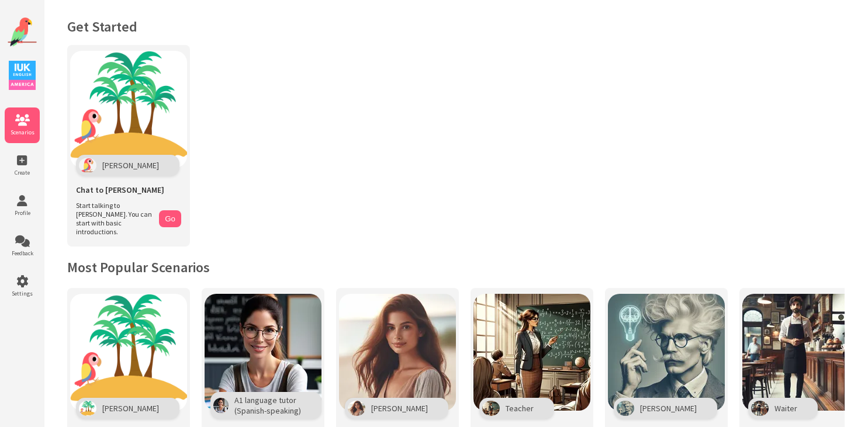  What do you see at coordinates (268, 406) in the screenshot?
I see `span: A1 language tutor (Spanish-speaking)` at bounding box center [268, 406].